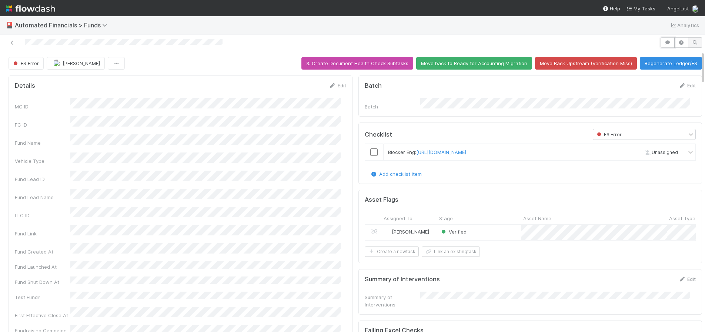 The width and height of the screenshot is (705, 332). What do you see at coordinates (396, 174) in the screenshot?
I see `a: Add checklist item` at bounding box center [396, 174].